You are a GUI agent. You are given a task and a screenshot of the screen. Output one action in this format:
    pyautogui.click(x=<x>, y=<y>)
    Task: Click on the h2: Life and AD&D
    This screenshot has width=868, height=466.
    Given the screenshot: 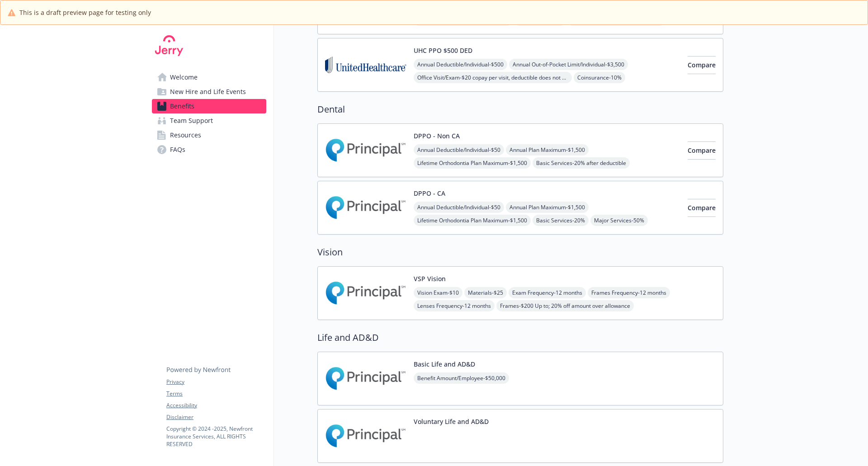 What is the action you would take?
    pyautogui.click(x=520, y=338)
    